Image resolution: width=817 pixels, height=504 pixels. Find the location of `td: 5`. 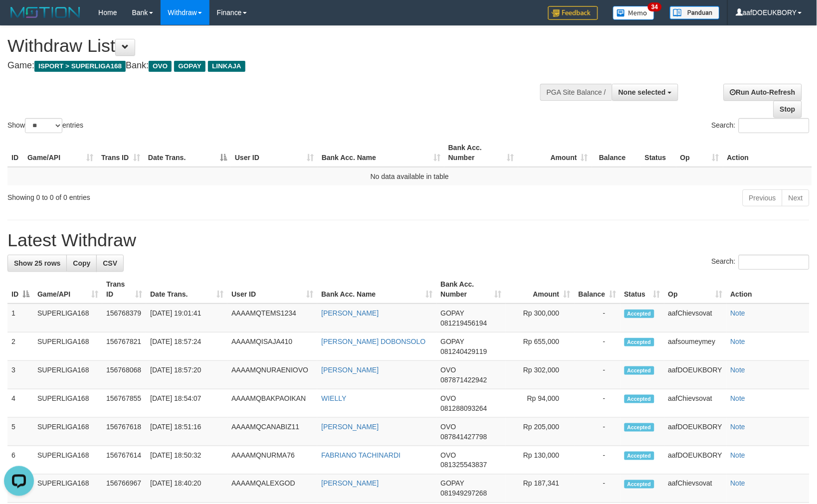

td: 5 is located at coordinates (20, 432).